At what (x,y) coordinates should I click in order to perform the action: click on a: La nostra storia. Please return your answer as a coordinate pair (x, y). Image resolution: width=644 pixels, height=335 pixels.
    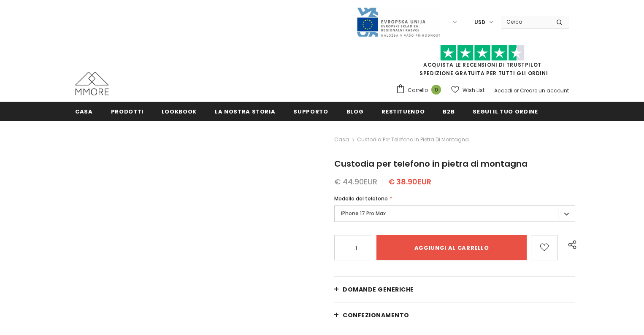
    Looking at the image, I should click on (245, 111).